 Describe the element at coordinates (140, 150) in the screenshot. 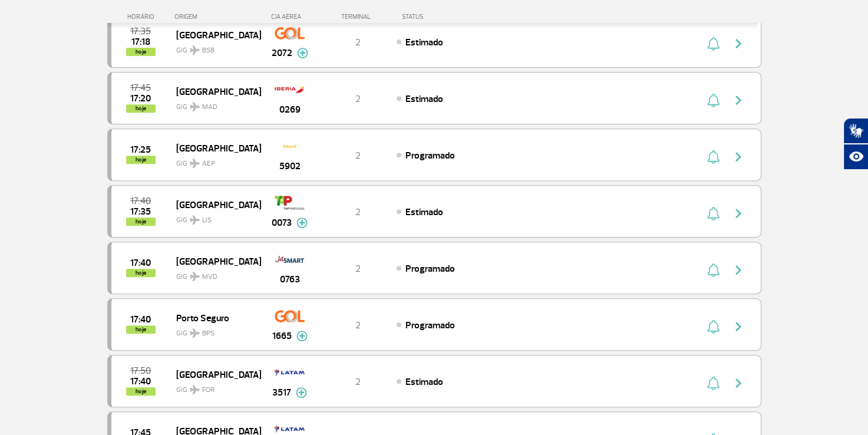

I see `span: 2025-08-27 17:25:00` at that location.